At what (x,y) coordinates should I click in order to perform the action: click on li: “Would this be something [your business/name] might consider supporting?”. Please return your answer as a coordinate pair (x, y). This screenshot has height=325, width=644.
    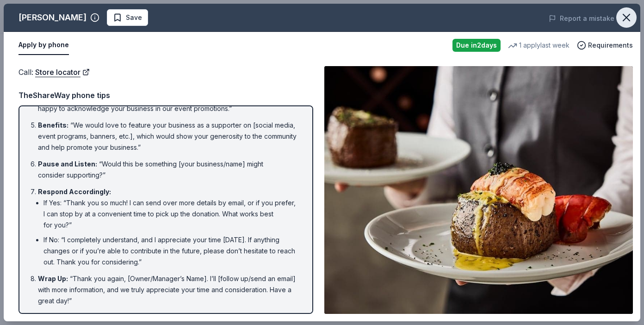
    Looking at the image, I should click on (168, 170).